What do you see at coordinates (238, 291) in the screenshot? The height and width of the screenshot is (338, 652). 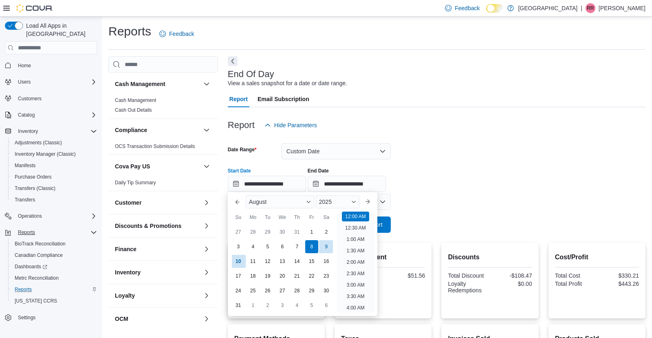 I see `div: day-24` at bounding box center [238, 291].